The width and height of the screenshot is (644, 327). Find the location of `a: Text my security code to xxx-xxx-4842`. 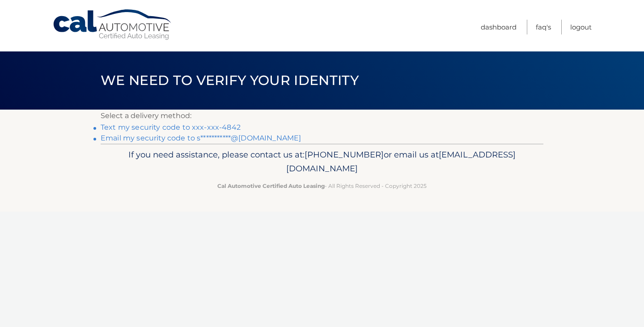

a: Text my security code to xxx-xxx-4842 is located at coordinates (170, 127).